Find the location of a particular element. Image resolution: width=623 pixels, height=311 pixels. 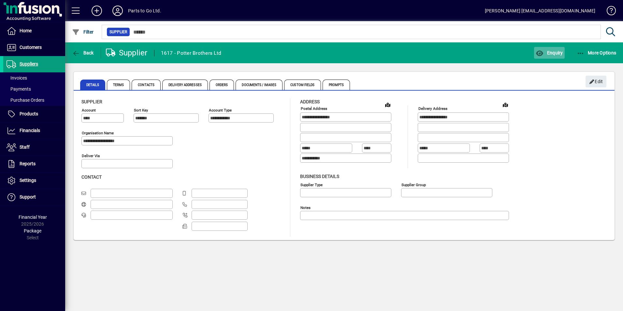

span: Support is located at coordinates (28, 197).